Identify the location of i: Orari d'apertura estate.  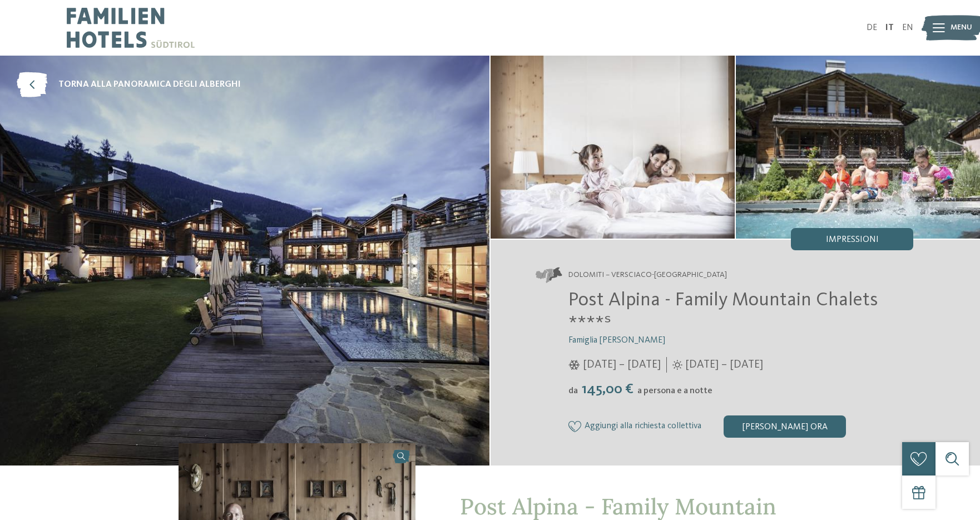
(678, 365).